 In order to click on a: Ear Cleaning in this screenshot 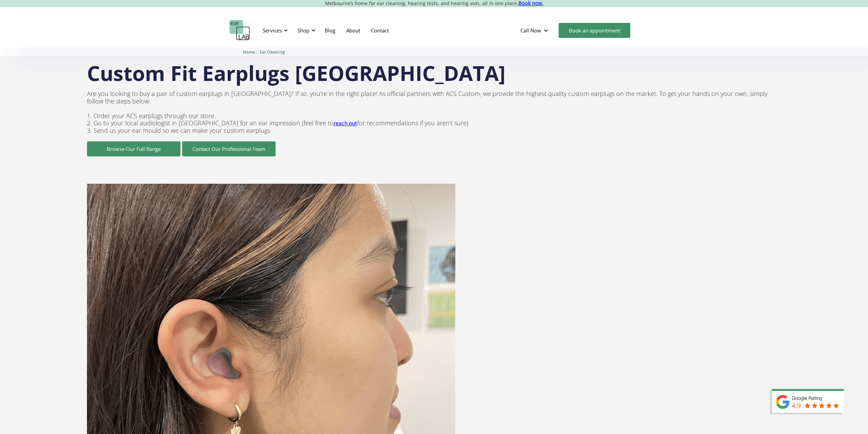, I will do `click(272, 52)`.